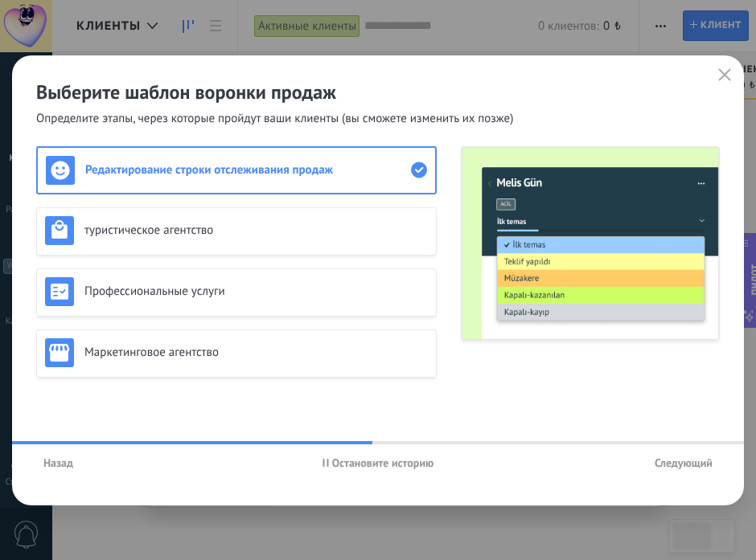 Image resolution: width=756 pixels, height=560 pixels. Describe the element at coordinates (684, 463) in the screenshot. I see `font: Следующий` at that location.